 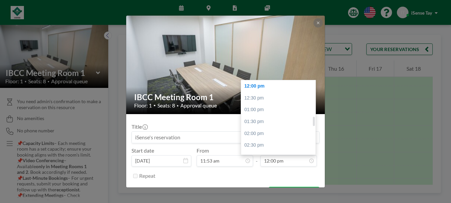 What do you see at coordinates (280, 145) in the screenshot?
I see `div: 02:30 pm` at bounding box center [280, 145].